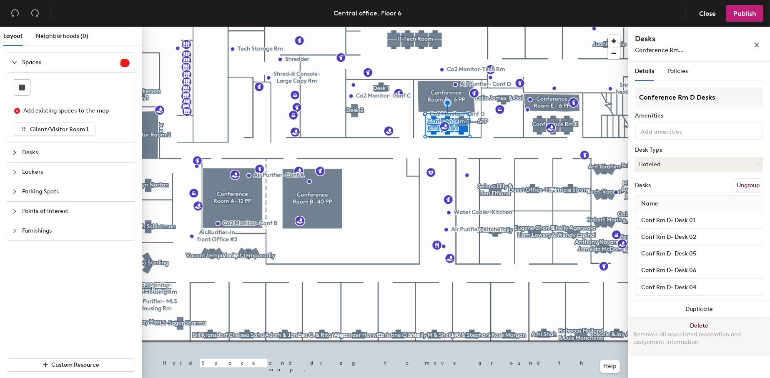 The width and height of the screenshot is (770, 378). Describe the element at coordinates (645, 71) in the screenshot. I see `span: Details` at that location.